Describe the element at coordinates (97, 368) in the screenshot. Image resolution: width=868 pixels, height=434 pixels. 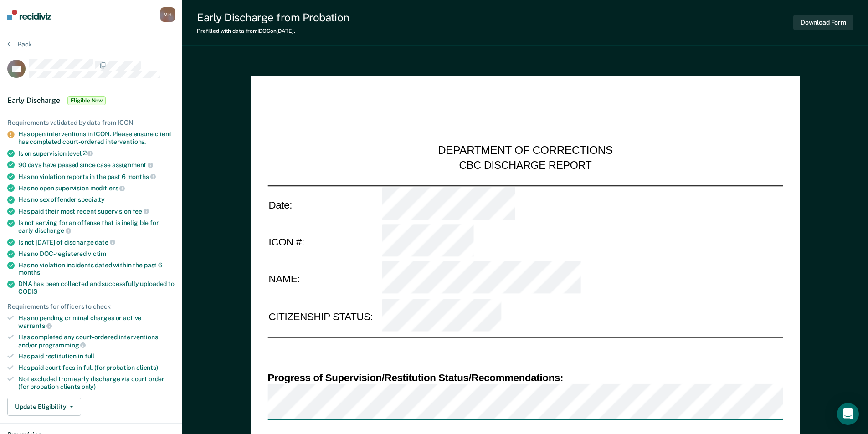
I see `div: Has paid court fees in full (for probation` at that location.